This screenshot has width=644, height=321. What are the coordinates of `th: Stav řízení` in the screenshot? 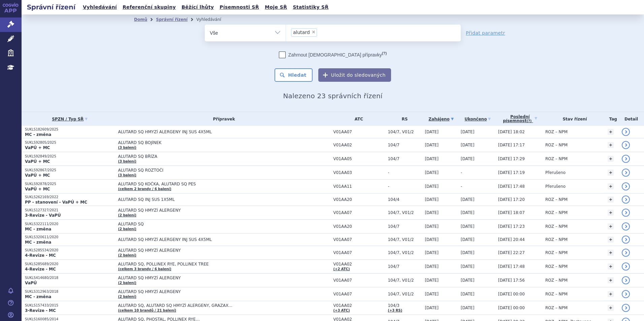 It's located at (573, 119).